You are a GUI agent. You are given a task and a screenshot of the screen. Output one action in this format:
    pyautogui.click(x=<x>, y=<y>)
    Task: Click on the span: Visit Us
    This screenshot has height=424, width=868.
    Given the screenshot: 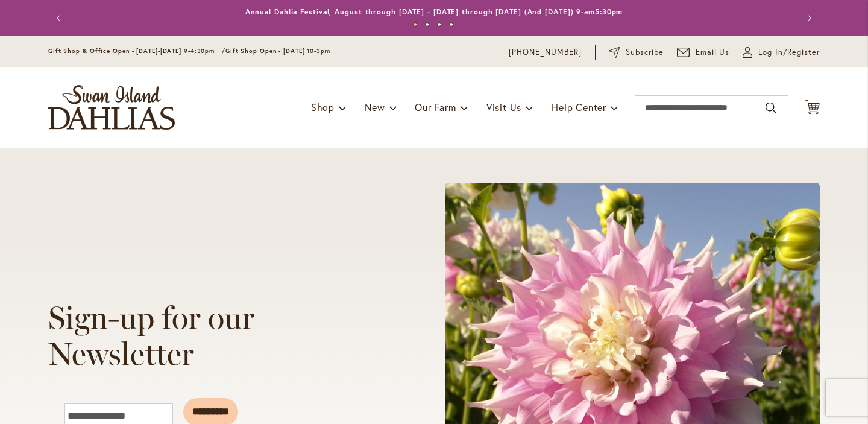 What is the action you would take?
    pyautogui.click(x=504, y=107)
    